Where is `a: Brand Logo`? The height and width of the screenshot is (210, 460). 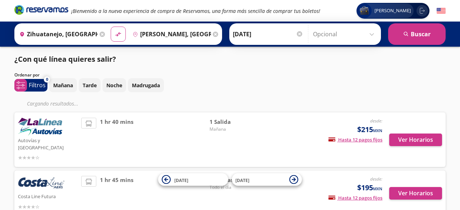 a: Brand Logo is located at coordinates (41, 11).